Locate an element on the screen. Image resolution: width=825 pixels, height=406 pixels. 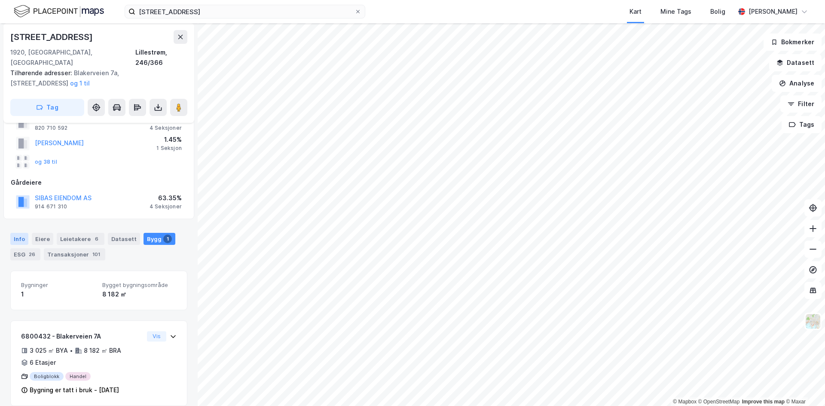
div: Chat Widget is located at coordinates (803, 385).